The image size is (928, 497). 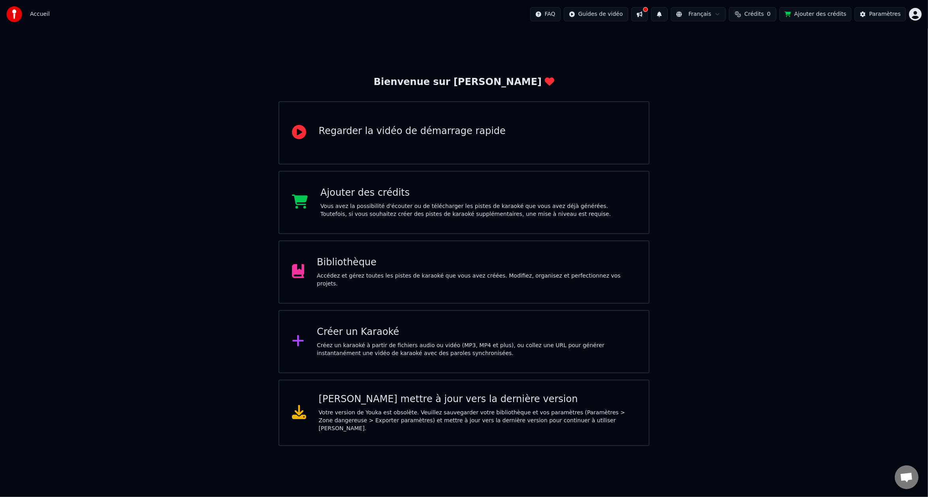 What do you see at coordinates (753, 14) in the screenshot?
I see `button: Crédits0` at bounding box center [753, 14].